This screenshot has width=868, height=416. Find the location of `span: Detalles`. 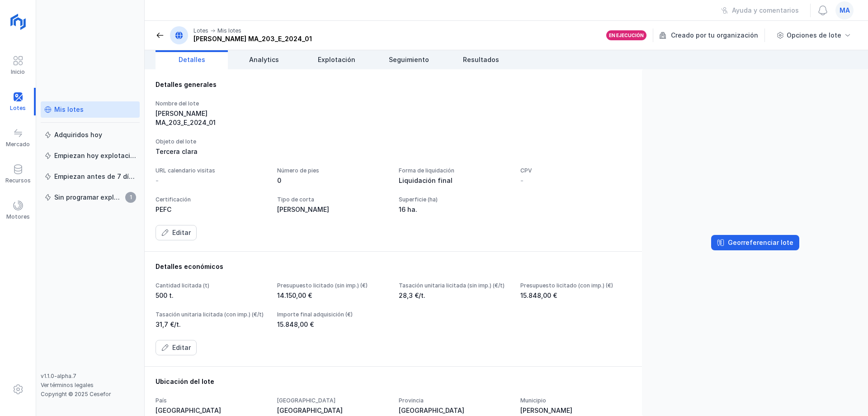

span: Detalles is located at coordinates (192, 60).